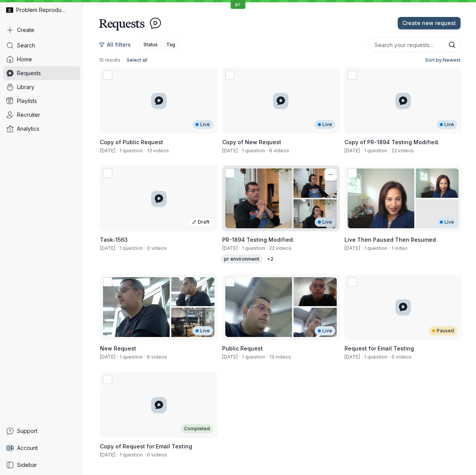 This screenshot has width=476, height=475. What do you see at coordinates (110, 60) in the screenshot?
I see `span: 10 results` at bounding box center [110, 60].